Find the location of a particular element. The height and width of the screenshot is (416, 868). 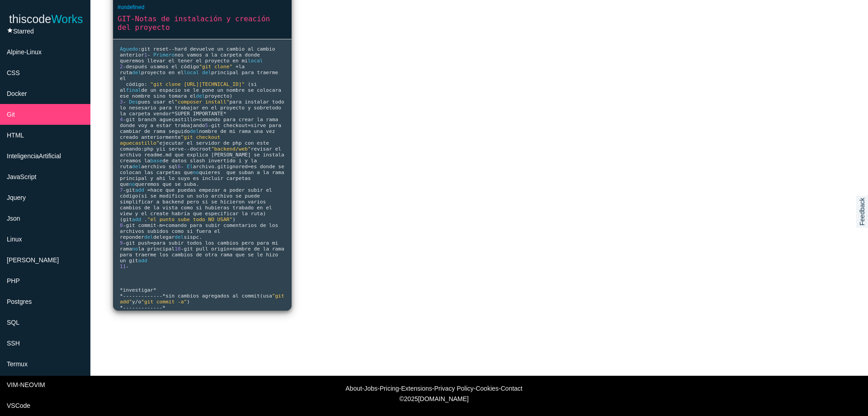

span: 2 is located at coordinates (121, 66).